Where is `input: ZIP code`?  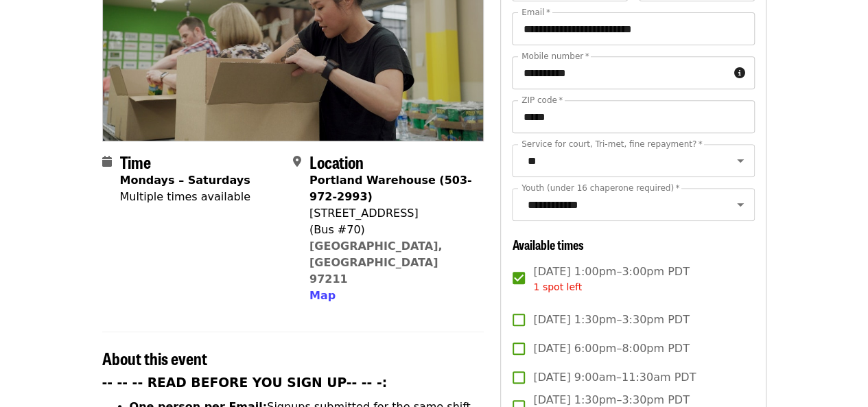
input: ZIP code is located at coordinates (633, 117).